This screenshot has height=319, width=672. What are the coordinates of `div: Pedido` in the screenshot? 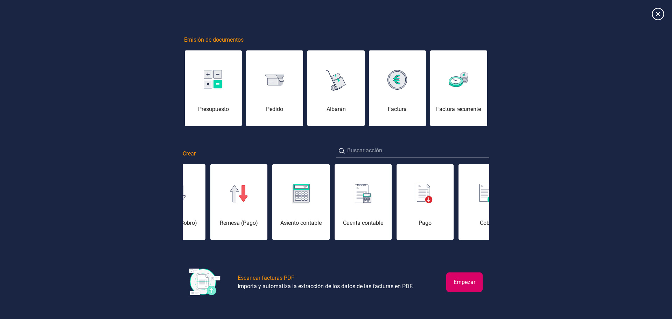 It's located at (274, 109).